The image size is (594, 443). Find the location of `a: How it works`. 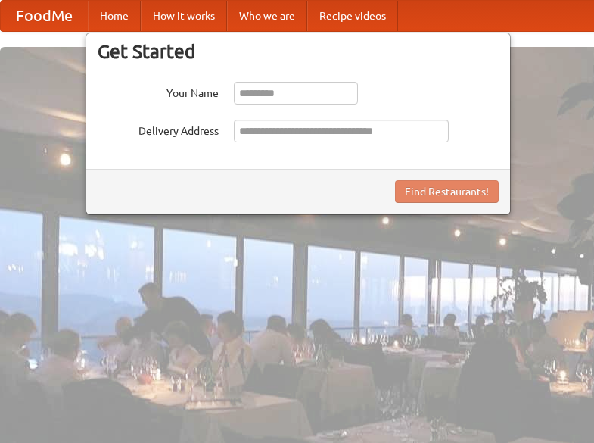

a: How it works is located at coordinates (184, 16).